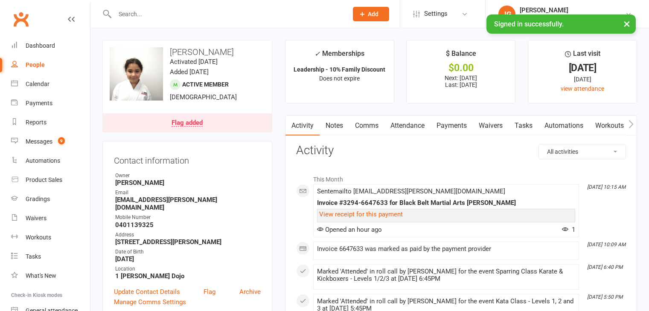 Image resolution: width=649 pixels, height=311 pixels. Describe the element at coordinates (407, 126) in the screenshot. I see `a: Attendance` at that location.